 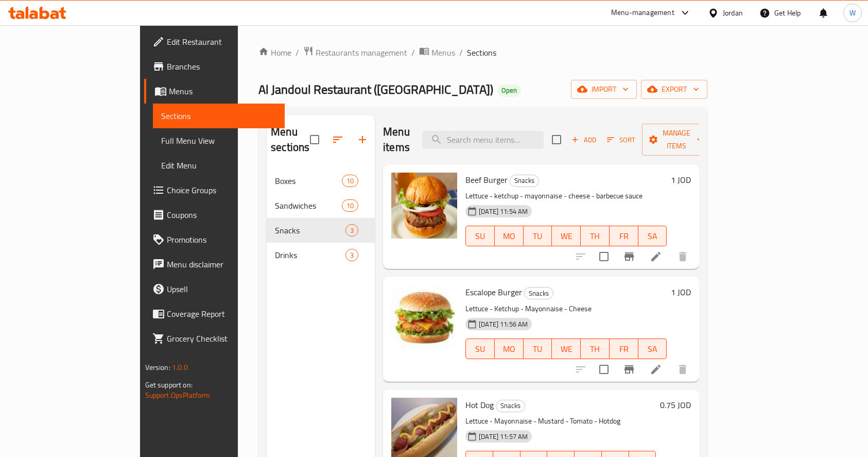 I want to click on button: Sort, so click(x=621, y=140).